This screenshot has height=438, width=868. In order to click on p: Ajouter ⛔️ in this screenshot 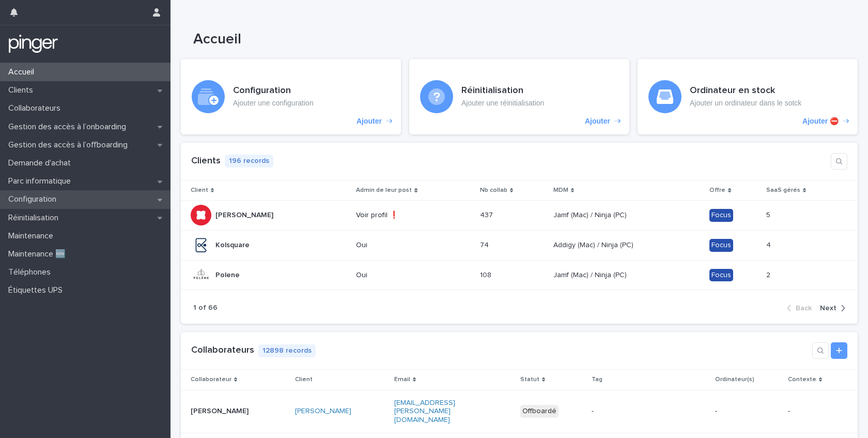, I will do `click(820, 121)`.